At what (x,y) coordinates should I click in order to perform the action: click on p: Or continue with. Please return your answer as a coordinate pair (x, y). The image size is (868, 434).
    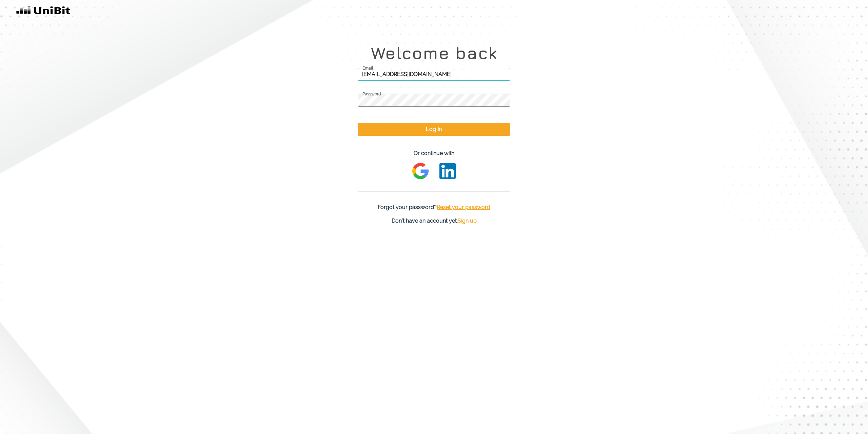
    Looking at the image, I should click on (434, 153).